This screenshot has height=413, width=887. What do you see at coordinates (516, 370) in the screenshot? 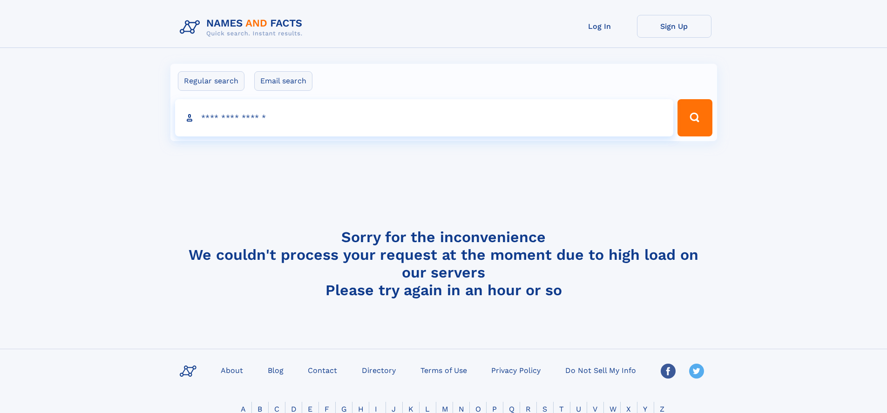
I see `a: Privacy Policy` at bounding box center [516, 370].